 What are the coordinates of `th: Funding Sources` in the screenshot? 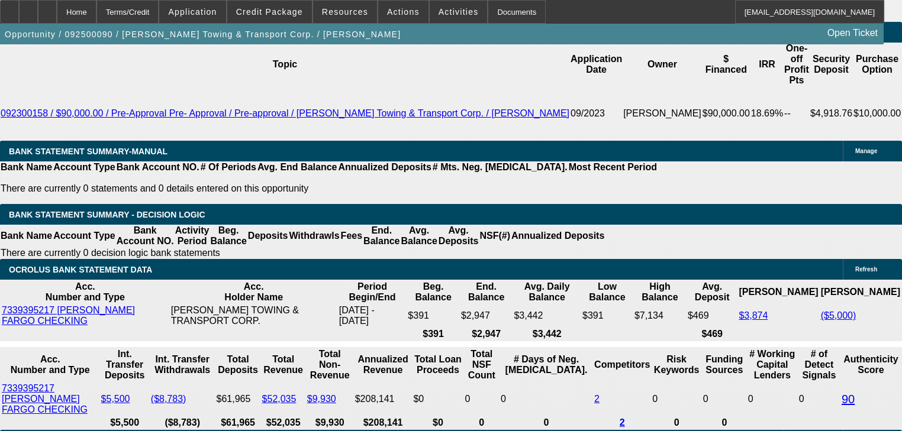 It's located at (724, 365).